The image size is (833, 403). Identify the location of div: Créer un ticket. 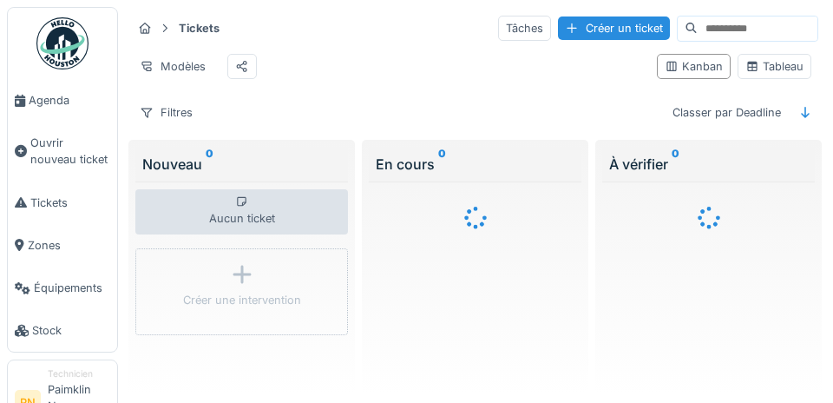
(613, 28).